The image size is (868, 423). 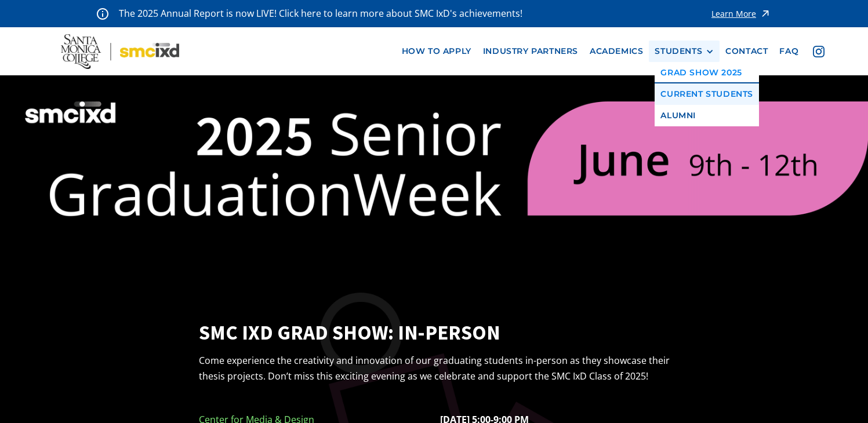 I want to click on div: Learn More, so click(x=733, y=14).